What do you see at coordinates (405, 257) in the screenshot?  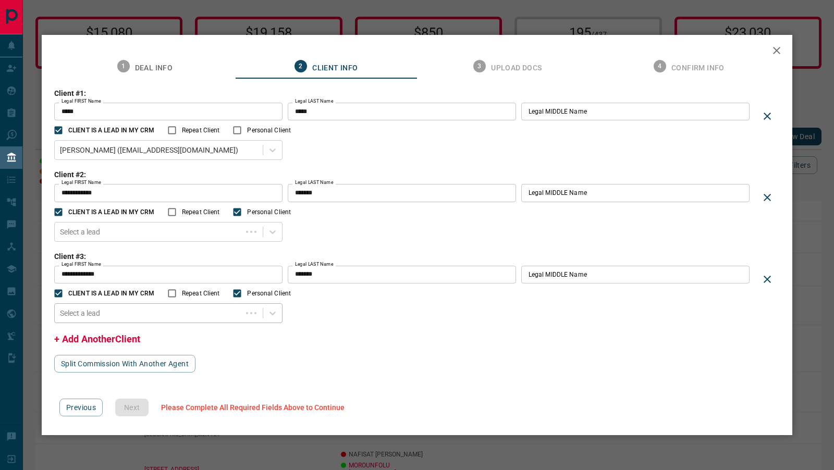 I see `h3: Client #3:` at bounding box center [405, 257].